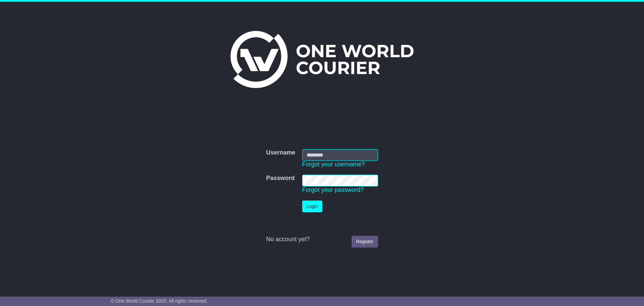  What do you see at coordinates (322, 59) in the screenshot?
I see `img: One World` at bounding box center [322, 59].